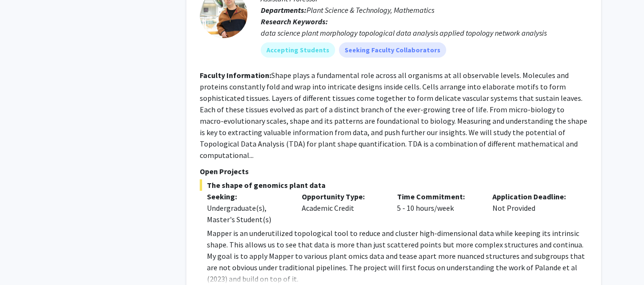 This screenshot has width=644, height=285. I want to click on p: Mapper is an underutilized topological tool to reduce and cluster high-dimensional data while kee..., so click(397, 256).